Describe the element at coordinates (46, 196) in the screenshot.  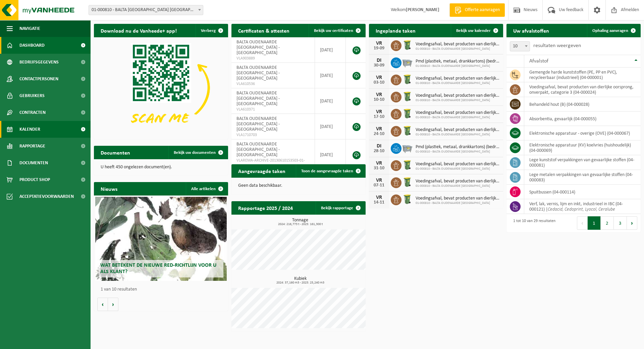
I see `span: Acceptatievoorwaarden` at that location.